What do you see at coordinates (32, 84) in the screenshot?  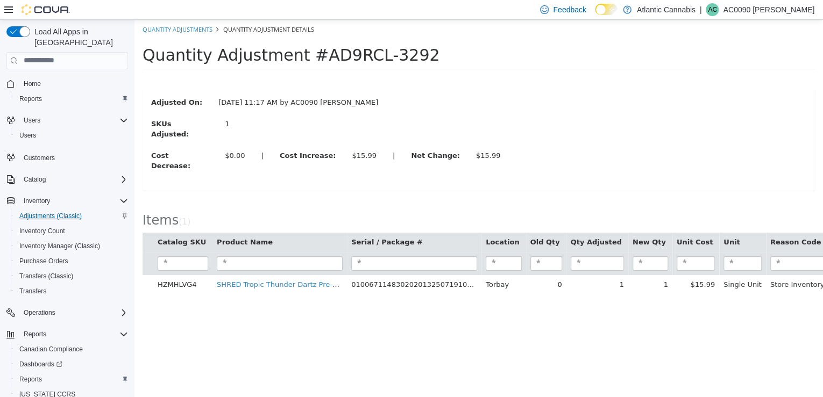 I see `a: Home` at bounding box center [32, 84].